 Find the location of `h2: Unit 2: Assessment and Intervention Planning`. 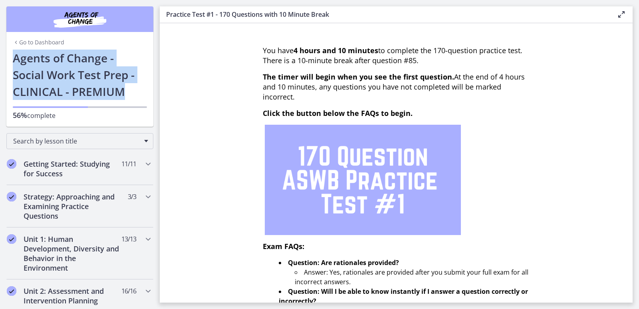

h2: Unit 2: Assessment and Intervention Planning is located at coordinates (72, 296).